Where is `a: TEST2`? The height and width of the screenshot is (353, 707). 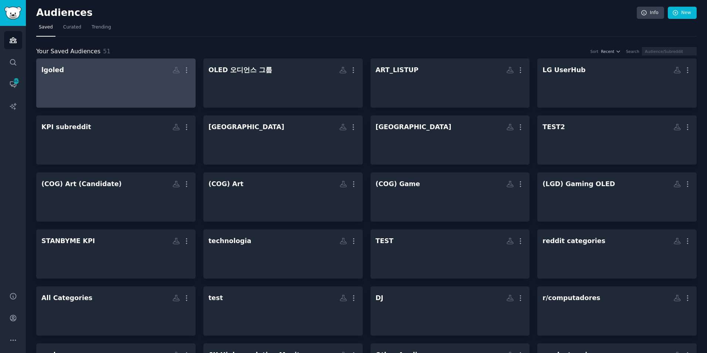
a: TEST2 is located at coordinates (617, 140).